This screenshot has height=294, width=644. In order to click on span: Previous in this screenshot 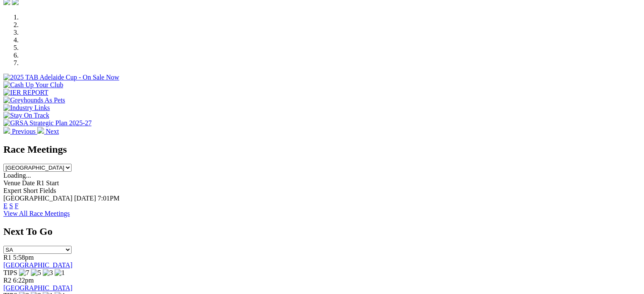, I will do `click(23, 132)`.